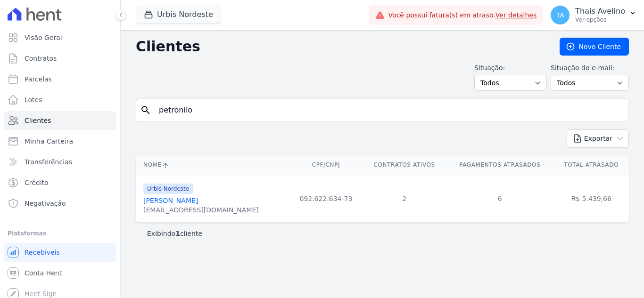 The width and height of the screenshot is (644, 298). Describe the element at coordinates (404, 198) in the screenshot. I see `td: 2` at that location.